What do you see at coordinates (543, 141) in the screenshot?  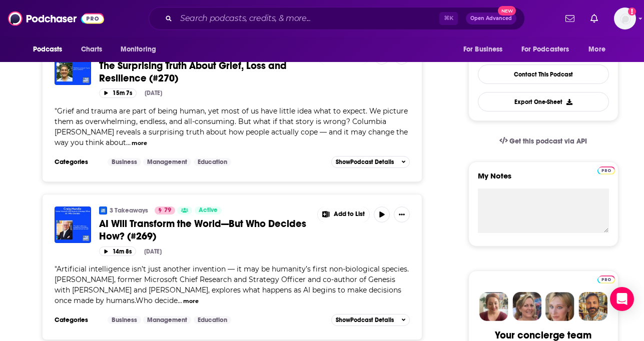 I see `a: Get this podcast via API` at bounding box center [543, 141].